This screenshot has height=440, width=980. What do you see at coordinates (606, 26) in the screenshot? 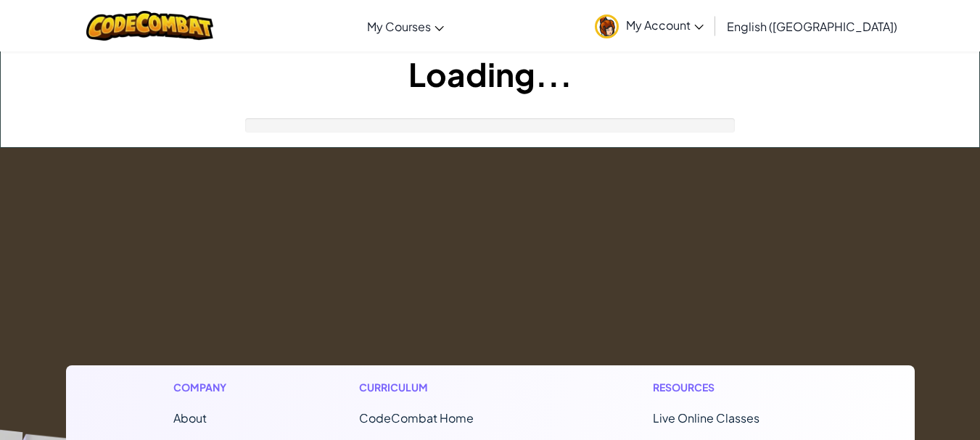
I see `img: avatar` at bounding box center [606, 26].